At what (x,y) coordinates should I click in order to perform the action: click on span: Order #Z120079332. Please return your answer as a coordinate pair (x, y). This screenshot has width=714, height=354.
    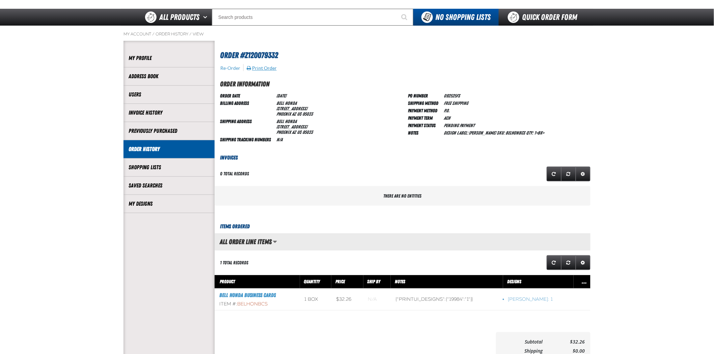
    Looking at the image, I should click on (249, 55).